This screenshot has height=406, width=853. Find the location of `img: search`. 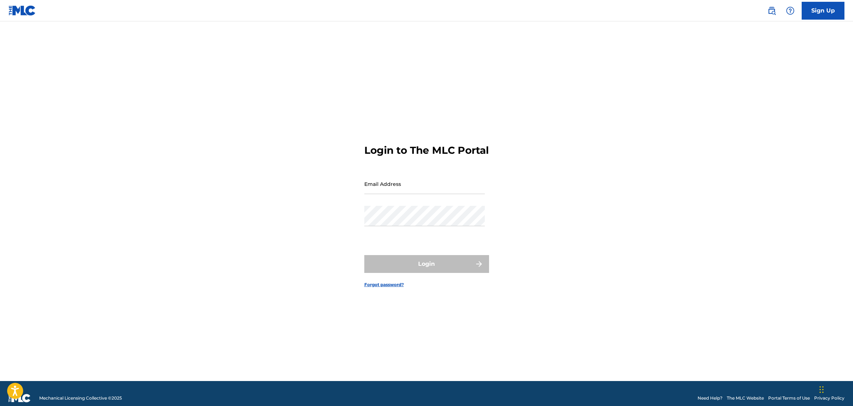

img: search is located at coordinates (772, 11).